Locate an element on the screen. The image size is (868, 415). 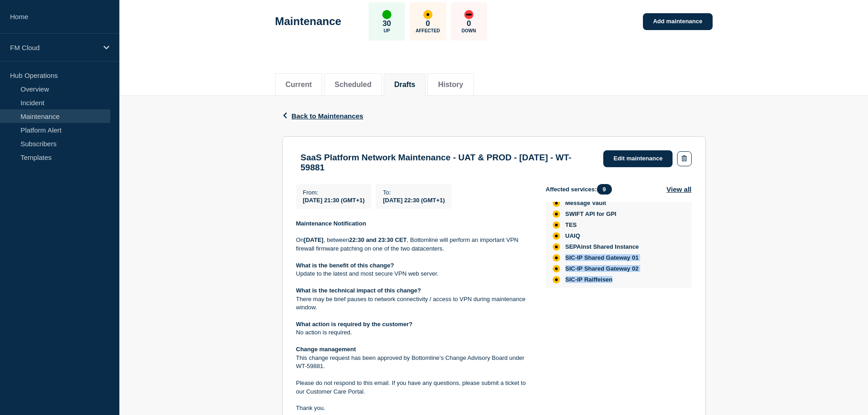
span: SWIFT API for GPI is located at coordinates (591, 214).